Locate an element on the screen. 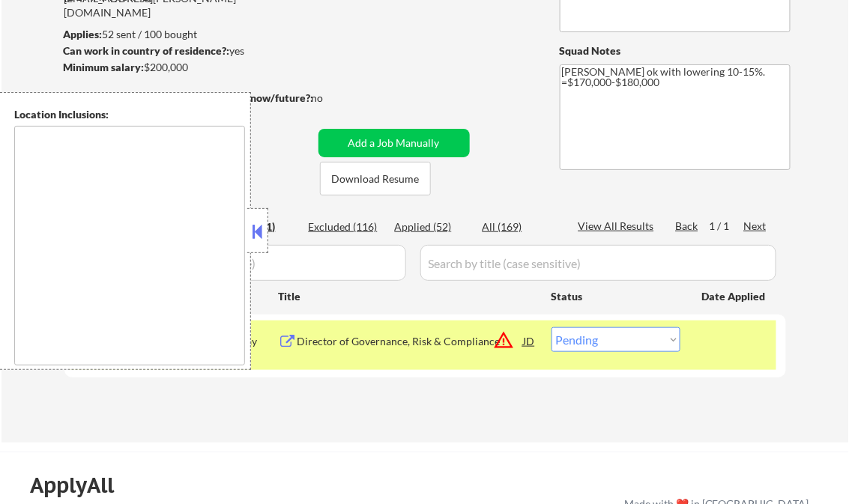 The width and height of the screenshot is (849, 504). div: Title is located at coordinates (408, 297).